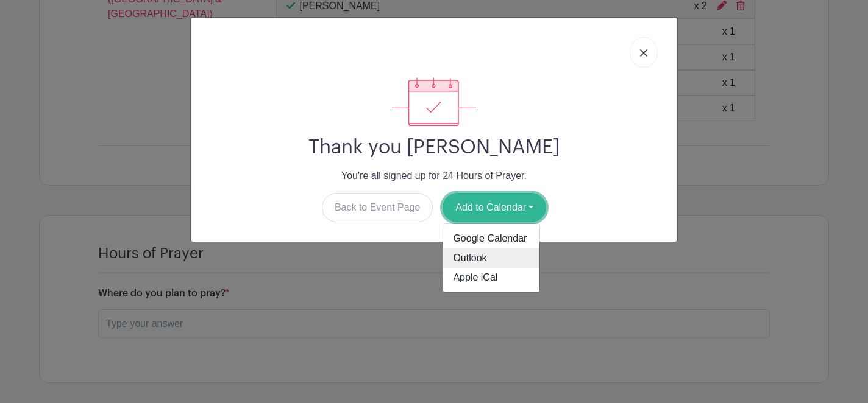  What do you see at coordinates (434, 102) in the screenshot?
I see `img: signup_complete-c468d5dda3e2740ee63a24cb0ba0d3ce5d8a4ecd24259e683200fb1569d990c8.svg` at bounding box center [434, 102].